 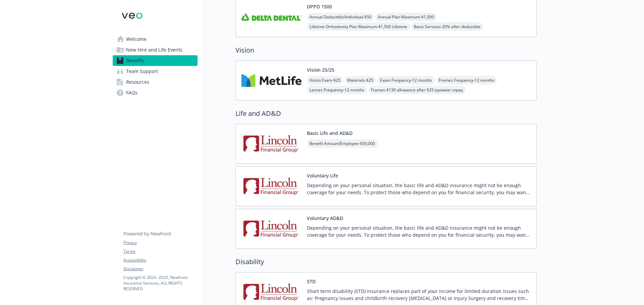 What do you see at coordinates (406, 17) in the screenshot?
I see `span: Annual Plan Maximum - $1,500` at bounding box center [406, 17].